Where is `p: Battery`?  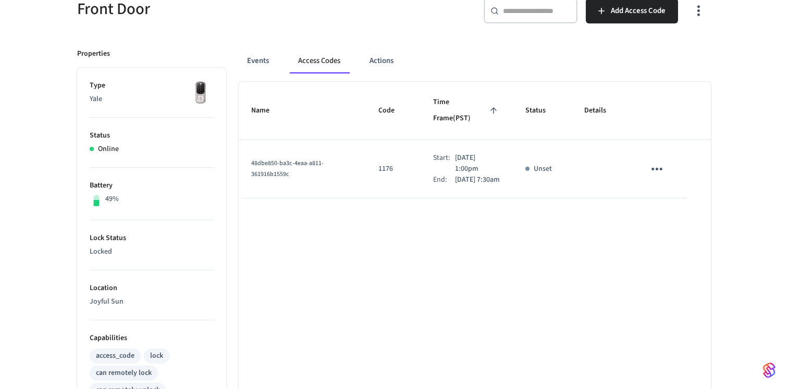 p: Battery is located at coordinates (152, 185).